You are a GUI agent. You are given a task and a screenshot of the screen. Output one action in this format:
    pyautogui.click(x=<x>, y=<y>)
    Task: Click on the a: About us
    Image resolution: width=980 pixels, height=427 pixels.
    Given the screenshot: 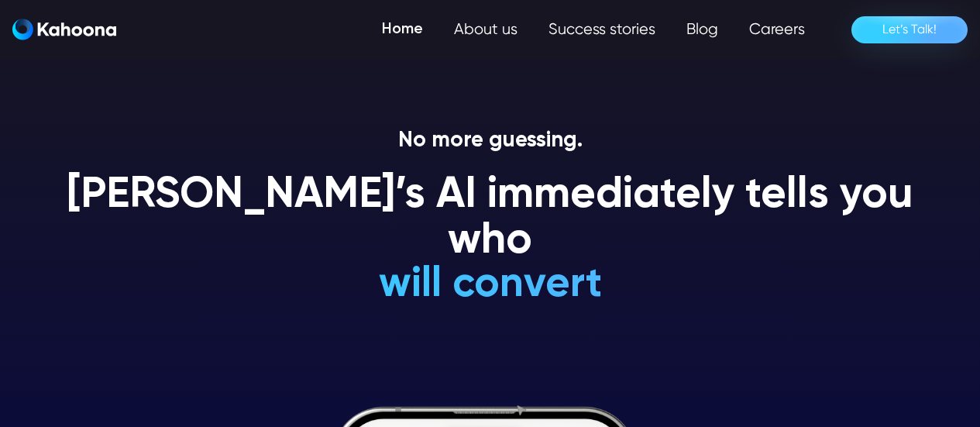 What is the action you would take?
    pyautogui.click(x=486, y=29)
    